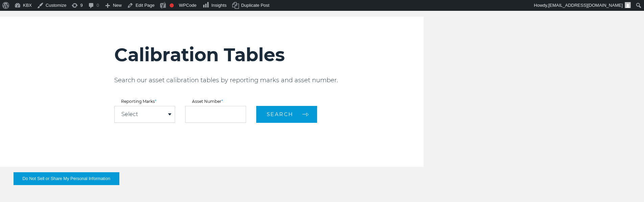 The width and height of the screenshot is (644, 202). Describe the element at coordinates (172, 6) in the screenshot. I see `div: Focus keyphrase not set` at that location.